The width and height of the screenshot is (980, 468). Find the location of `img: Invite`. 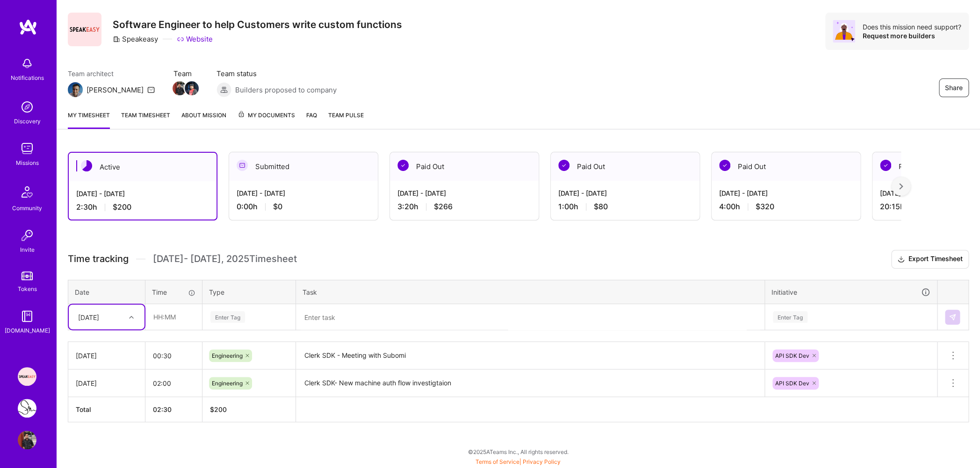

img: Invite is located at coordinates (27, 236).